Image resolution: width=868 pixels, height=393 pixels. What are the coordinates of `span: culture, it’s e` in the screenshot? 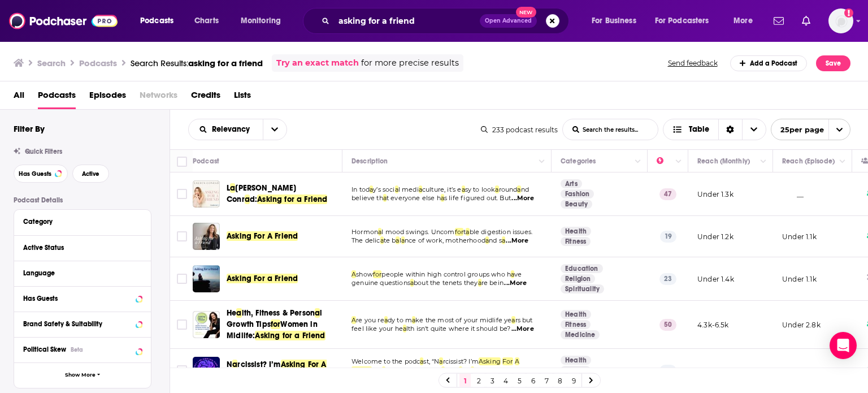 It's located at (442, 190).